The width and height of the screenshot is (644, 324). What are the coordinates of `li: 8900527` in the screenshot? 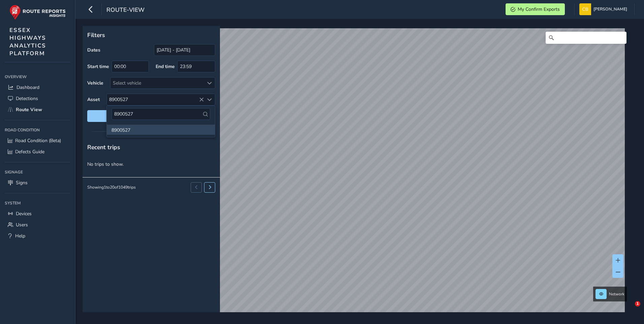 It's located at (161, 130).